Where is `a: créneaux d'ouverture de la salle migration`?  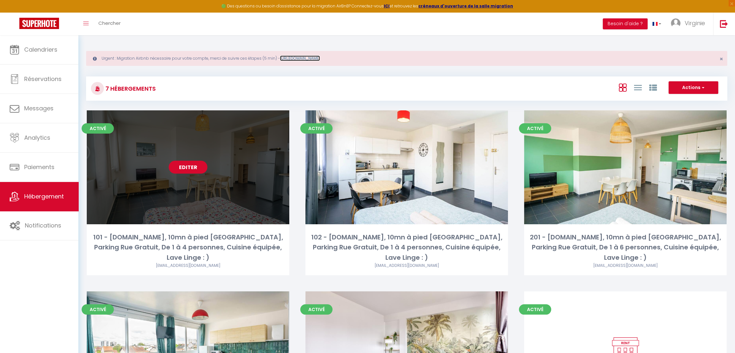 a: créneaux d'ouverture de la salle migration is located at coordinates (466, 6).